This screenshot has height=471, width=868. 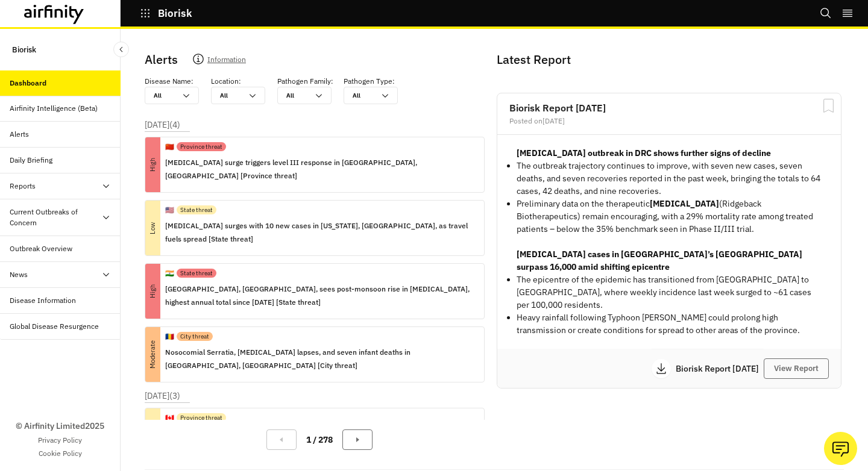 I want to click on a: Cookie Policy, so click(x=60, y=454).